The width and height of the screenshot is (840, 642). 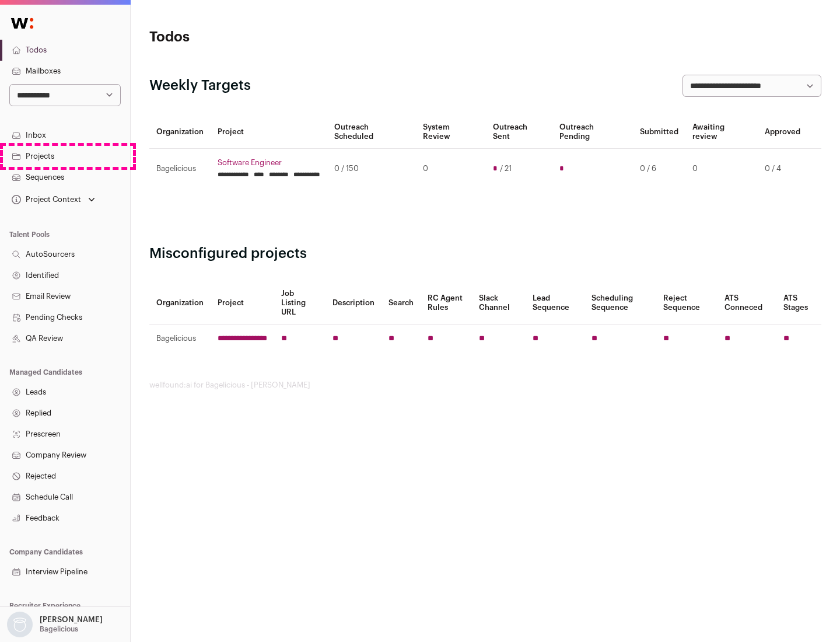 What do you see at coordinates (354, 303) in the screenshot?
I see `th: Description` at bounding box center [354, 303].